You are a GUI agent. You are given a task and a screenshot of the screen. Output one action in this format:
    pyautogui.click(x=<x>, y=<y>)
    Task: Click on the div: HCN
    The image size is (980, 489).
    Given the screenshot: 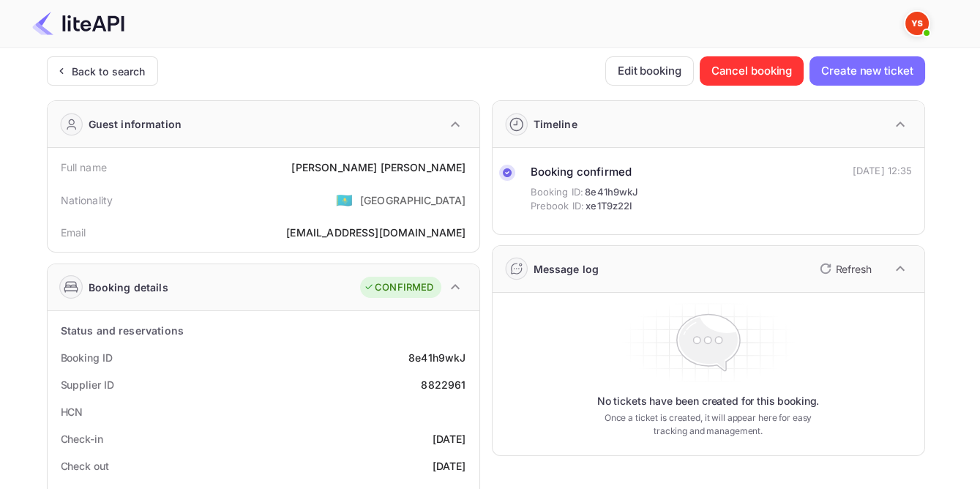 What is the action you would take?
    pyautogui.click(x=72, y=412)
    